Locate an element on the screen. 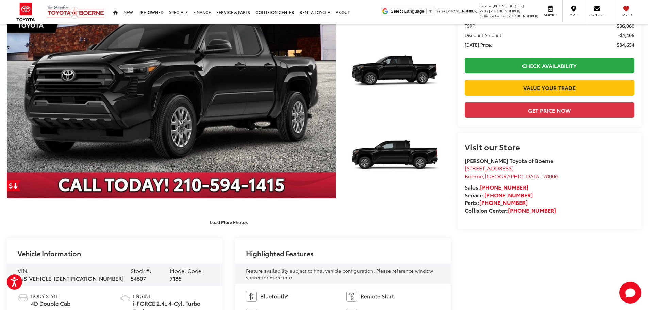  strong: Sales: is located at coordinates (497, 187).